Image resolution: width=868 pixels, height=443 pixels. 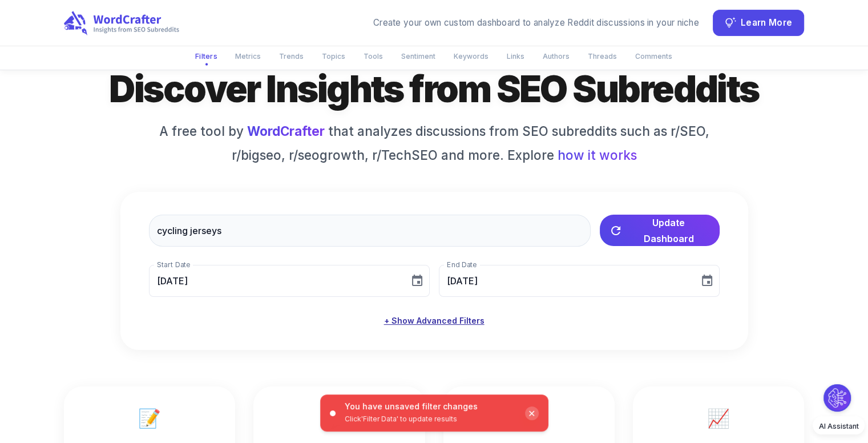 What do you see at coordinates (766, 23) in the screenshot?
I see `span: Learn More` at bounding box center [766, 23].